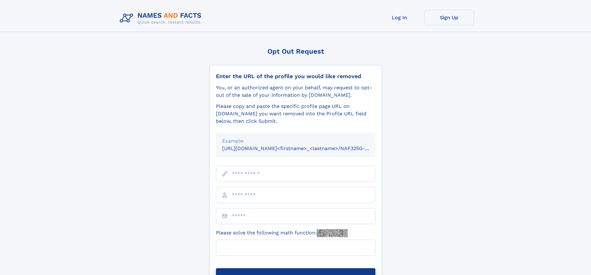 This screenshot has height=275, width=591. I want to click on div: Example:, so click(295, 141).